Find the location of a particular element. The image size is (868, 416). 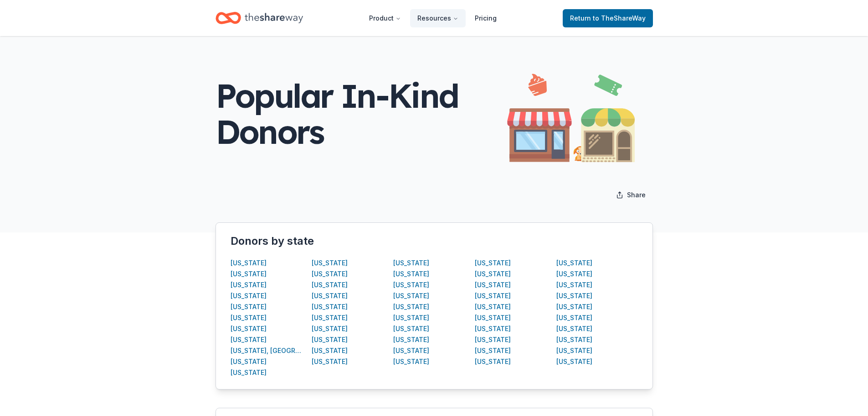

a: Home is located at coordinates (259, 18).